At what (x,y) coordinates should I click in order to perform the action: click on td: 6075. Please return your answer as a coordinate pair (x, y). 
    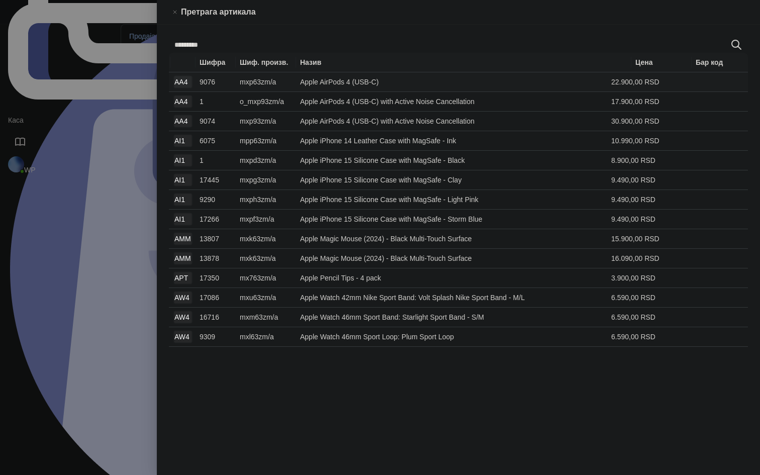
    Looking at the image, I should click on (215, 141).